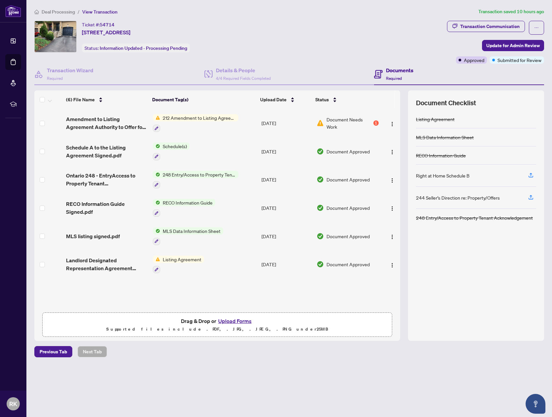 The height and width of the screenshot is (417, 552). What do you see at coordinates (182, 259) in the screenshot?
I see `span: Listing Agreement` at bounding box center [182, 259].